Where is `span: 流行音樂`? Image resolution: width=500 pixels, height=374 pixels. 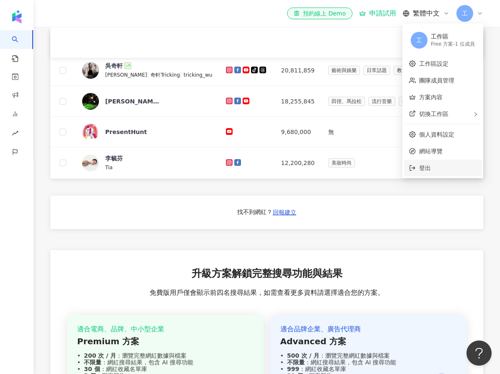
span: 流行音樂 is located at coordinates (382, 101).